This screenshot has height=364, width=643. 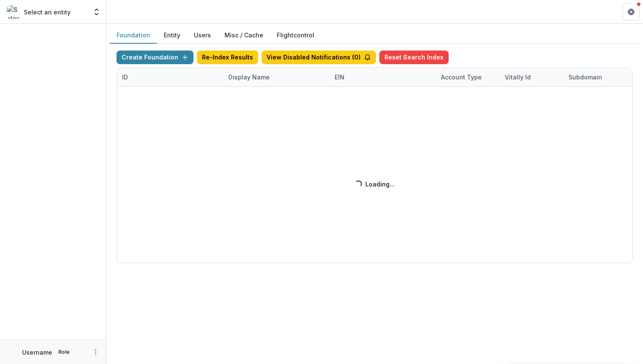 What do you see at coordinates (64, 352) in the screenshot?
I see `p: Role` at bounding box center [64, 352].